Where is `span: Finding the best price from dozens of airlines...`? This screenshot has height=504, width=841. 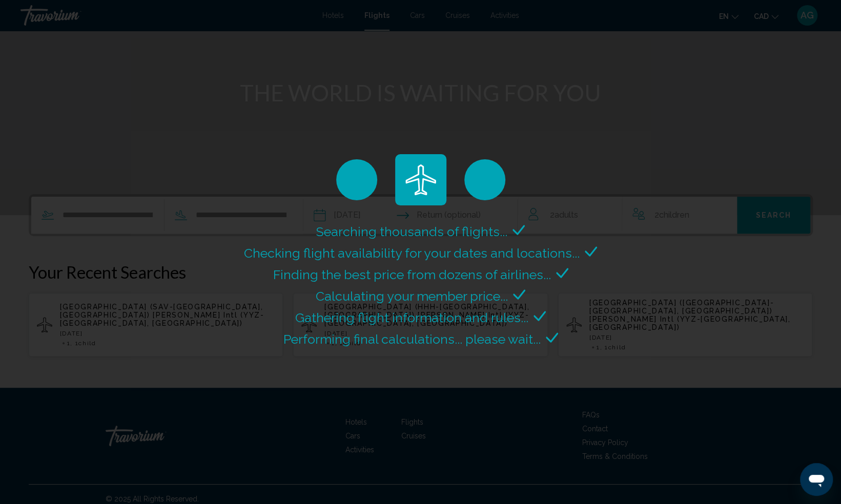
span: Finding the best price from dozens of airlines... is located at coordinates (412, 275).